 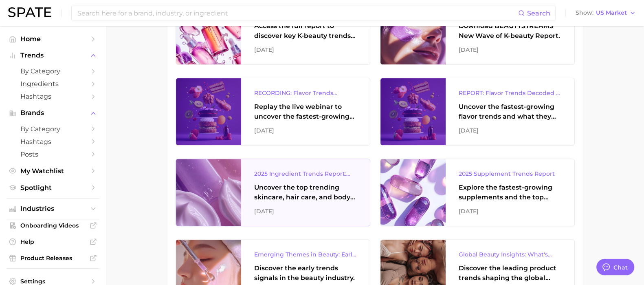 I want to click on div: Emerging Themes in Beauty: Early Trend Signals with Big Potential, so click(x=306, y=255).